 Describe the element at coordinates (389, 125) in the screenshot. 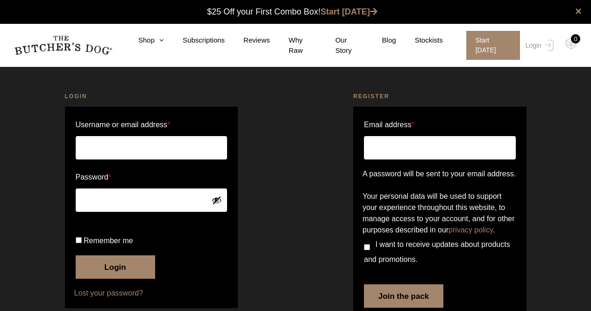

I see `label: Email address` at that location.